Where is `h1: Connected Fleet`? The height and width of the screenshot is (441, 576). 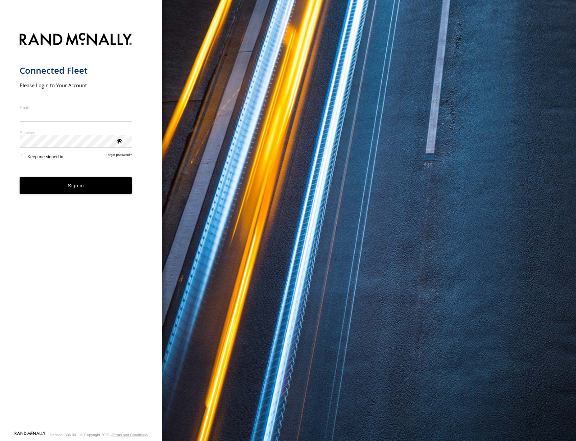
h1: Connected Fleet is located at coordinates (76, 70).